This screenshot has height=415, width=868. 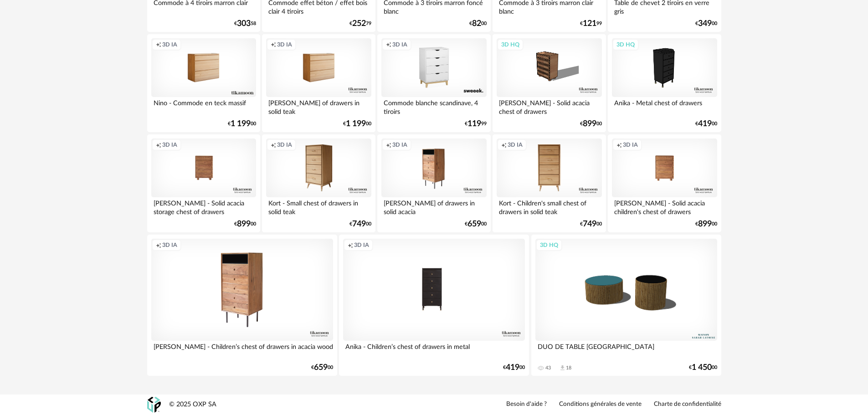 I want to click on div: 18, so click(x=569, y=368).